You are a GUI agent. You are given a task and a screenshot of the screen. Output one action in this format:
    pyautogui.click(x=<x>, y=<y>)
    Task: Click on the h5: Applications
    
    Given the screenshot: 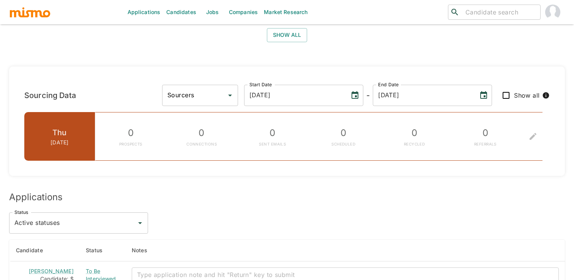 What is the action you would take?
    pyautogui.click(x=287, y=197)
    